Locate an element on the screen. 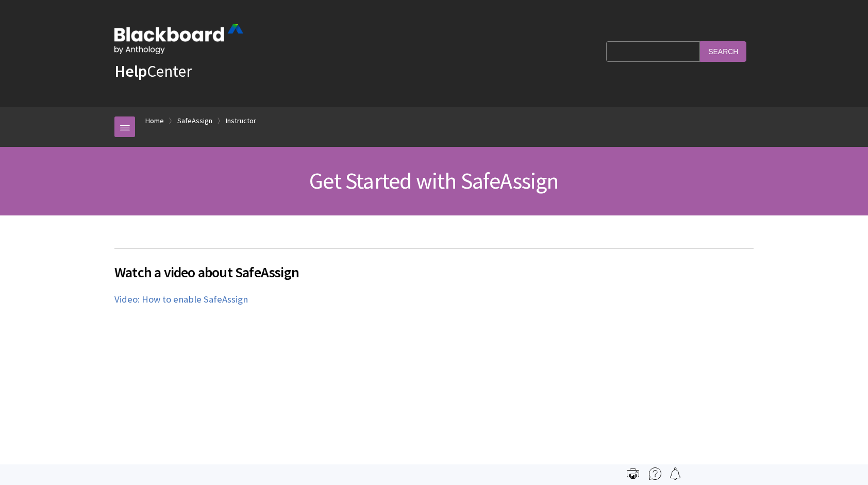  a: HelpCenter is located at coordinates (153, 71).